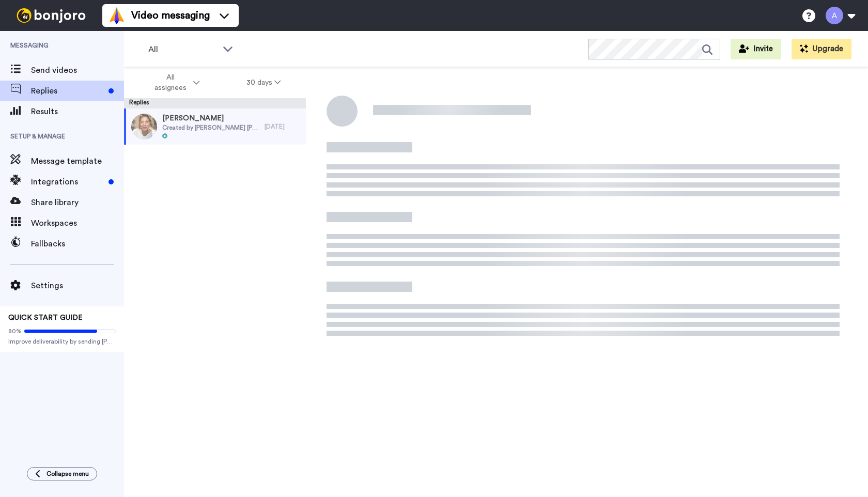  What do you see at coordinates (62, 474) in the screenshot?
I see `button: Collapse menu` at bounding box center [62, 474].